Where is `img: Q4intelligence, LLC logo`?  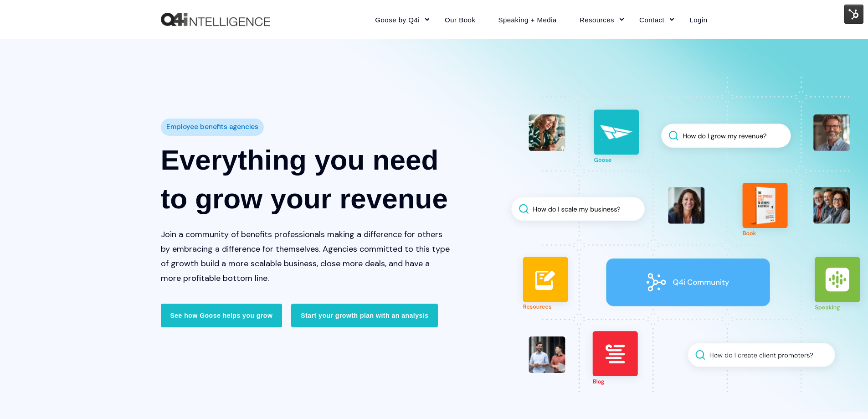 img: Q4intelligence, LLC logo is located at coordinates (216, 20).